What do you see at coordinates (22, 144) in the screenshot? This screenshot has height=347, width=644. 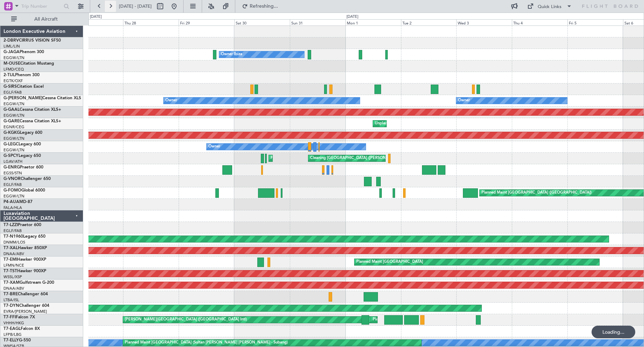 I see `a: G-LEGCLegacy 600` at bounding box center [22, 144].